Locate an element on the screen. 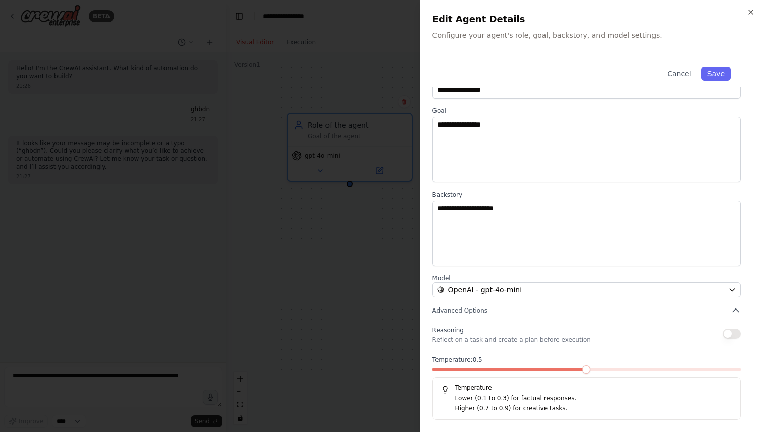  button: Advanced Options is located at coordinates (586, 311).